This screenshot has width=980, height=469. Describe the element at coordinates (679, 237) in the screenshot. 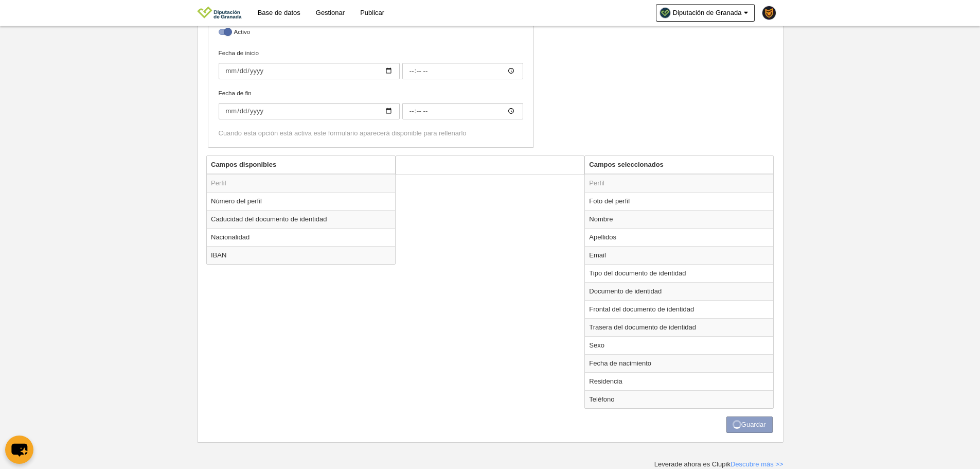

I see `td: Apellidos` at that location.